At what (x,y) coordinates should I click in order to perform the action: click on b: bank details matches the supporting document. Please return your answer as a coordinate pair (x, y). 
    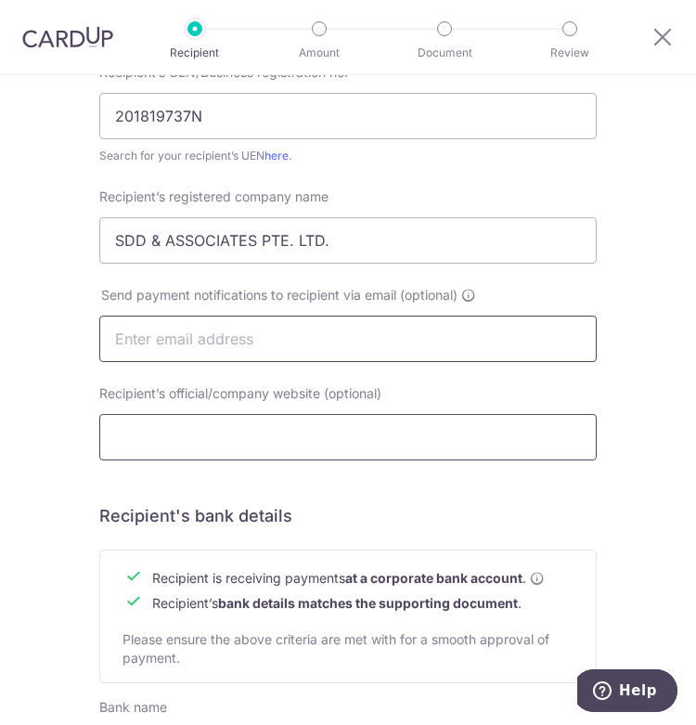
    Looking at the image, I should click on (368, 602).